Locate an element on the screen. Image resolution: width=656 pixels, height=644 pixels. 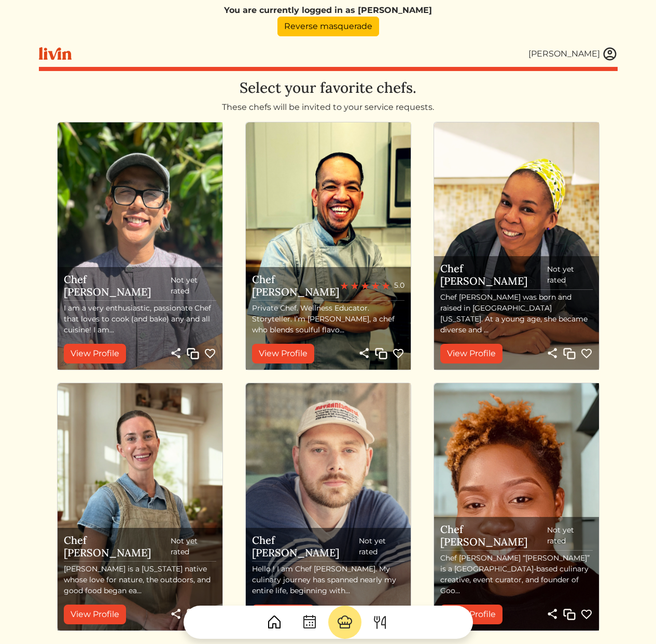
h3: Select your favorite chefs. is located at coordinates (328, 88).